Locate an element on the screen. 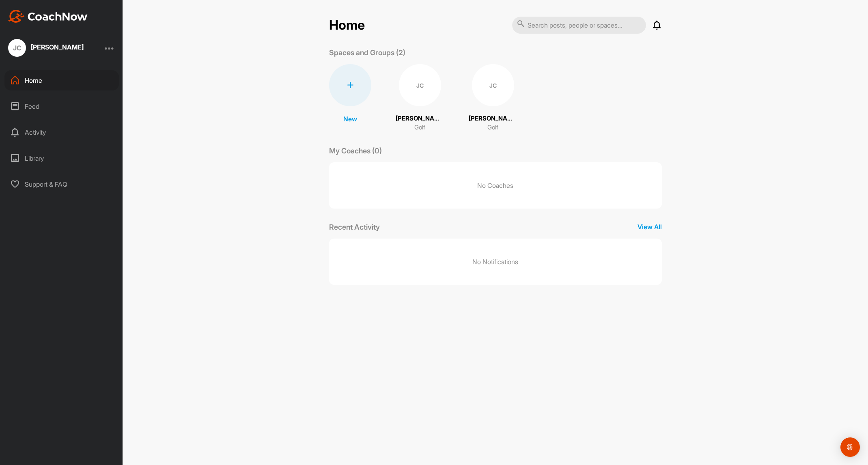 This screenshot has height=465, width=868. p: My Coaches (0) is located at coordinates (356, 151).